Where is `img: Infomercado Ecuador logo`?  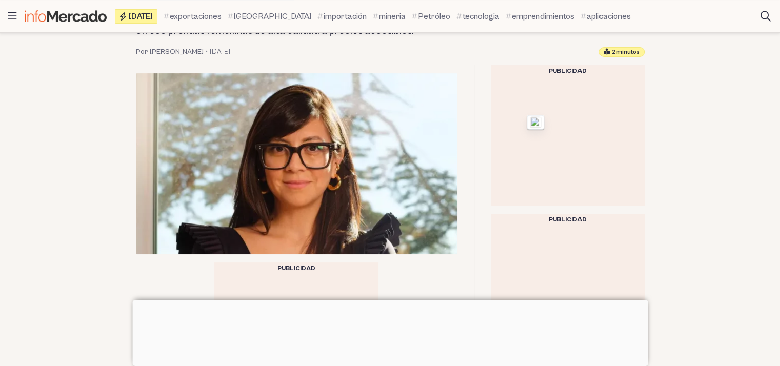
img: Infomercado Ecuador logo is located at coordinates (66, 16).